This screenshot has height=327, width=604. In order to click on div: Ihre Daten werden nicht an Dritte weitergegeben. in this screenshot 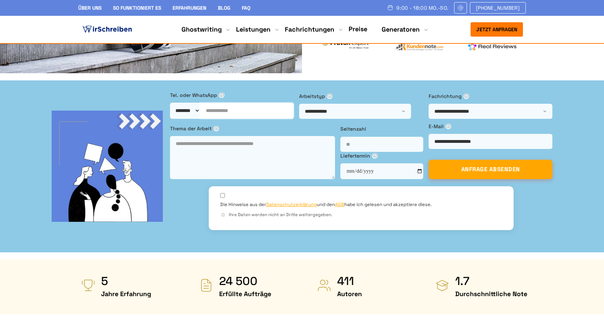, I will do `click(361, 214)`.